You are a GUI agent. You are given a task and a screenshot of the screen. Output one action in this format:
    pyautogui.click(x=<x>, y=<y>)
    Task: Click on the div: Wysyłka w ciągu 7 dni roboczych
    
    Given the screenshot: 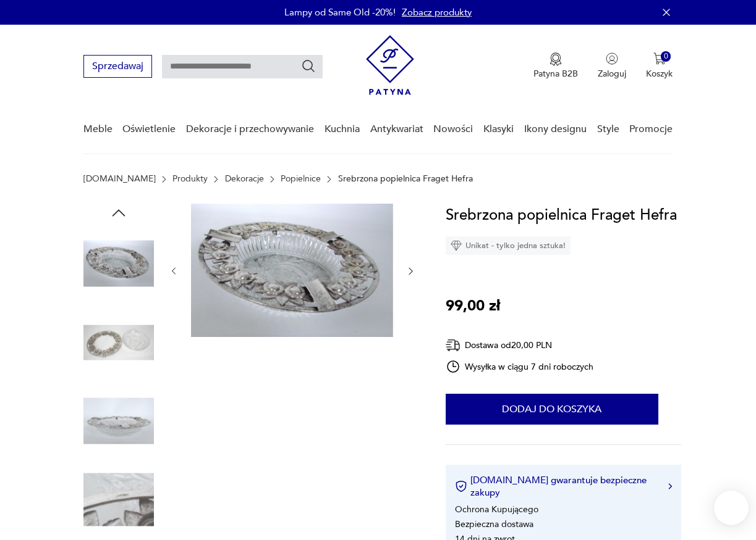 What is the action you would take?
    pyautogui.click(x=520, y=367)
    